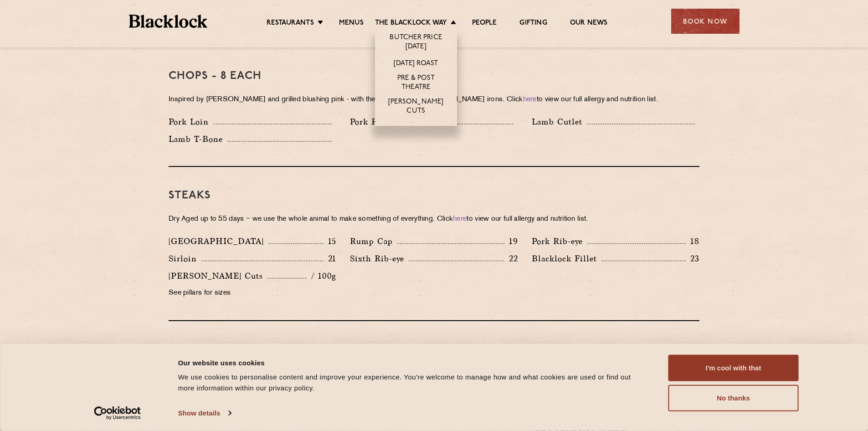  What do you see at coordinates (485, 24) in the screenshot?
I see `a: People` at bounding box center [485, 24].